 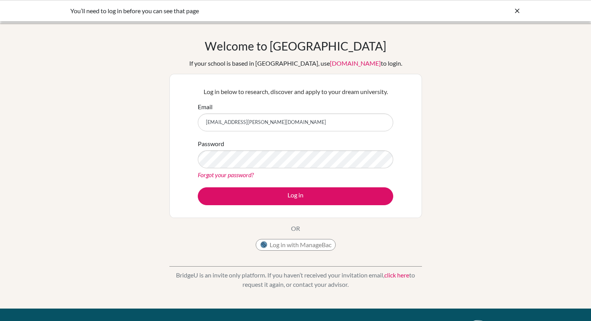 I want to click on p: Log in below to research, discover and apply to your dream university., so click(x=295, y=92).